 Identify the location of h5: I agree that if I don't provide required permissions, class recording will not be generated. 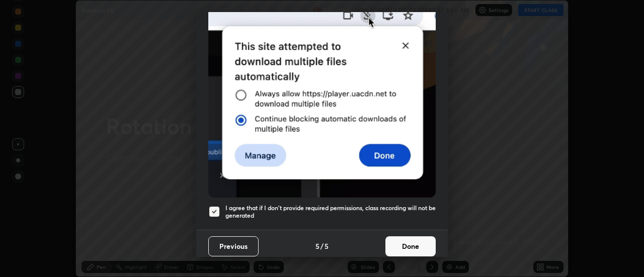
(331, 211).